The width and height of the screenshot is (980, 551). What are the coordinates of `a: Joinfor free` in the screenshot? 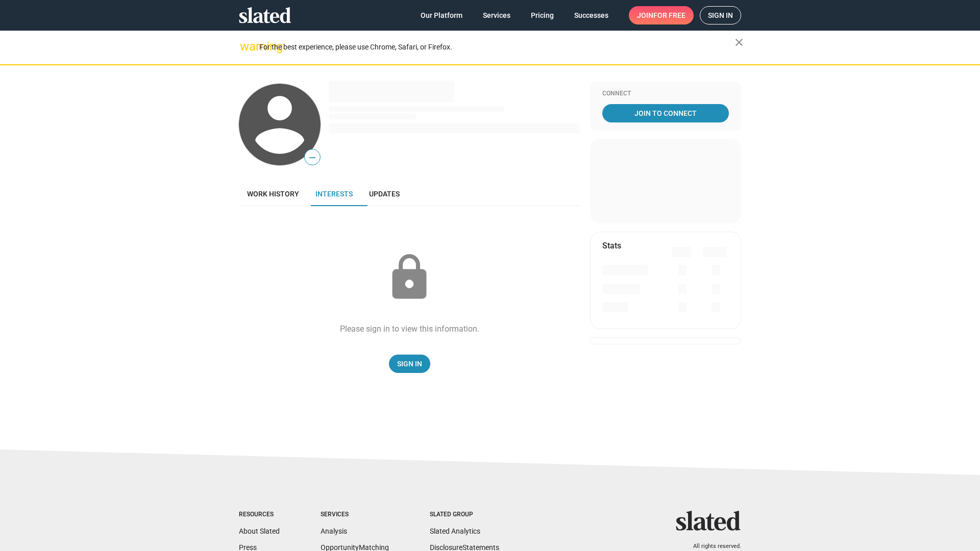 It's located at (661, 15).